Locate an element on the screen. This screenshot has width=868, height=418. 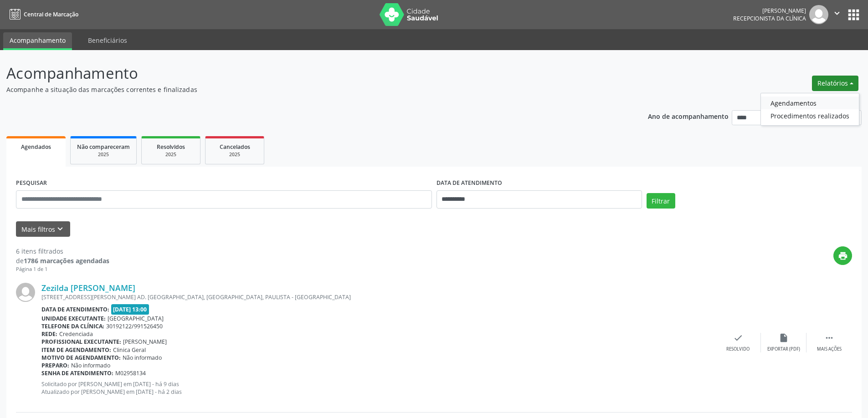
span: Recepcionista da clínica is located at coordinates (769, 18).